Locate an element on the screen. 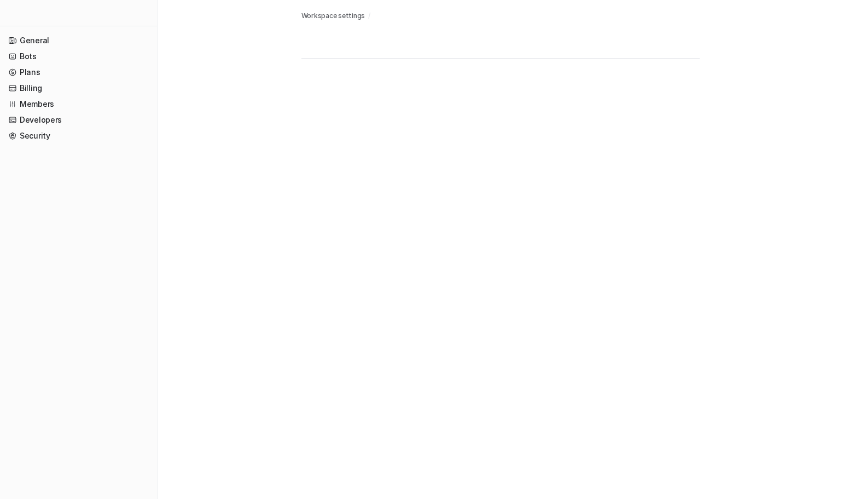 The height and width of the screenshot is (499, 843). a: Plans is located at coordinates (78, 72).